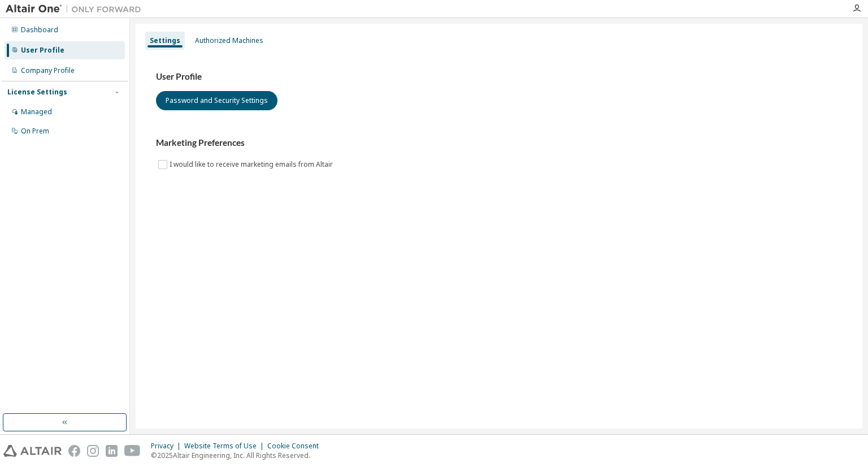 Image resolution: width=868 pixels, height=467 pixels. What do you see at coordinates (93, 451) in the screenshot?
I see `img: instagram.svg` at bounding box center [93, 451].